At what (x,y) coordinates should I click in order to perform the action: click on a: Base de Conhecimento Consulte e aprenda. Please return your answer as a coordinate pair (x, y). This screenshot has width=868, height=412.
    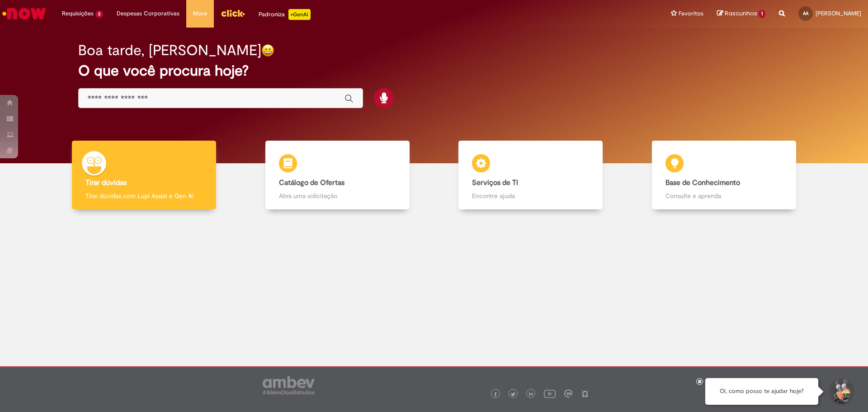
    Looking at the image, I should click on (724, 175).